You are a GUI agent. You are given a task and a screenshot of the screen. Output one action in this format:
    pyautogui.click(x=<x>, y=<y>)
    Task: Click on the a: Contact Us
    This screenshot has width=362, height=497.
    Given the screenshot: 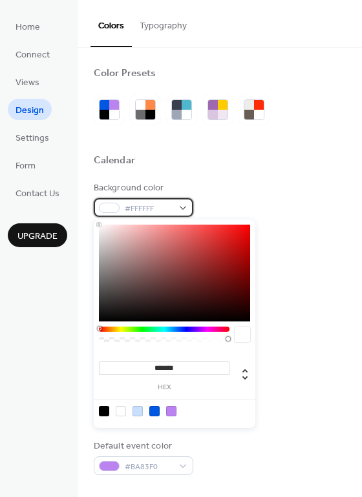 What is the action you would take?
    pyautogui.click(x=37, y=192)
    